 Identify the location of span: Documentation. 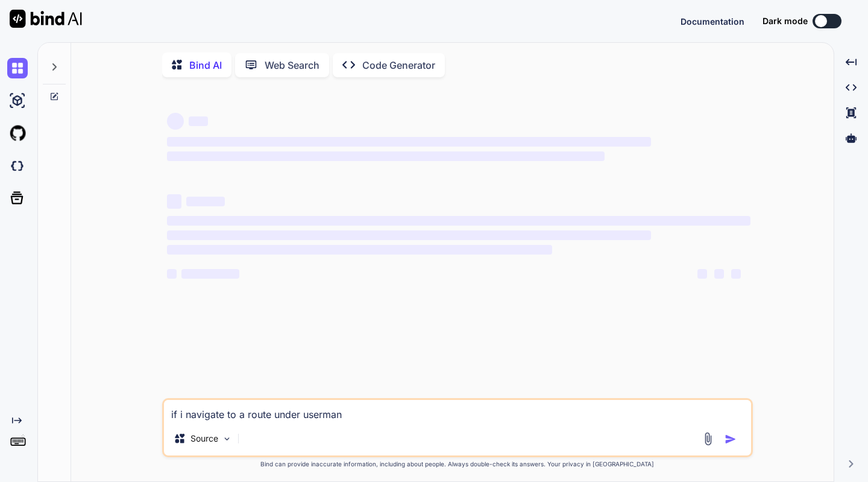
(712, 21).